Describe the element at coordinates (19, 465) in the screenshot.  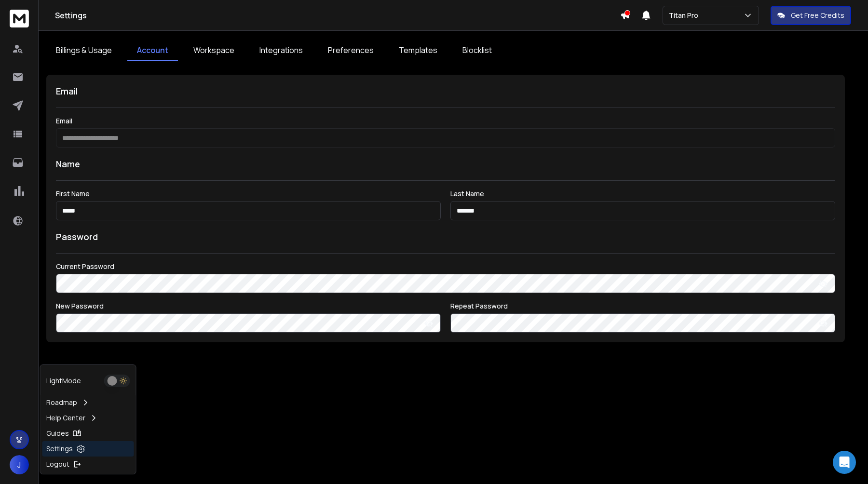
I see `span: J` at that location.